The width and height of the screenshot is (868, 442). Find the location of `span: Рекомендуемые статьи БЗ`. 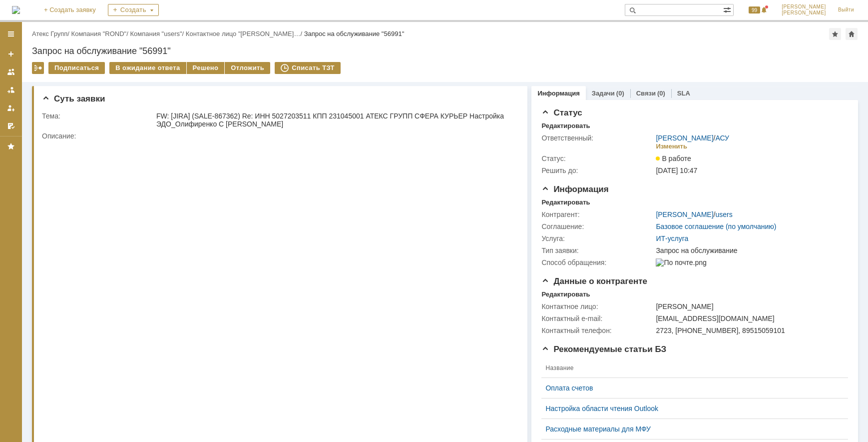

span: Рекомендуемые статьи БЗ is located at coordinates (603, 349).